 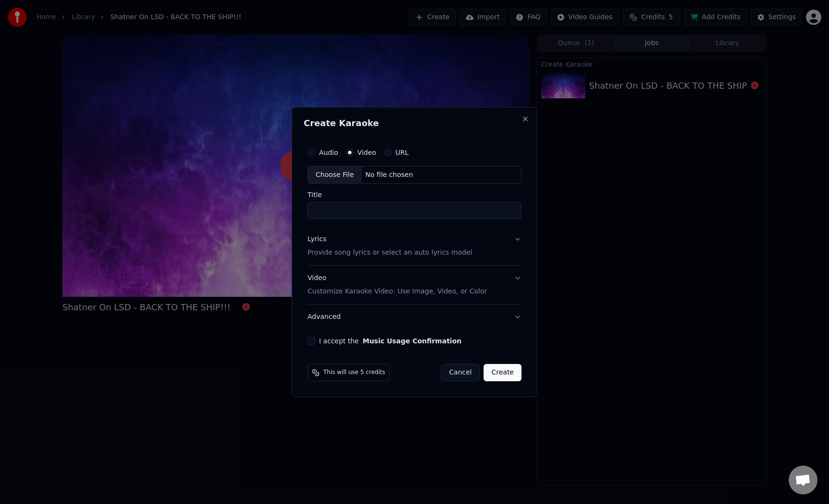 I want to click on label: Video, so click(x=367, y=153).